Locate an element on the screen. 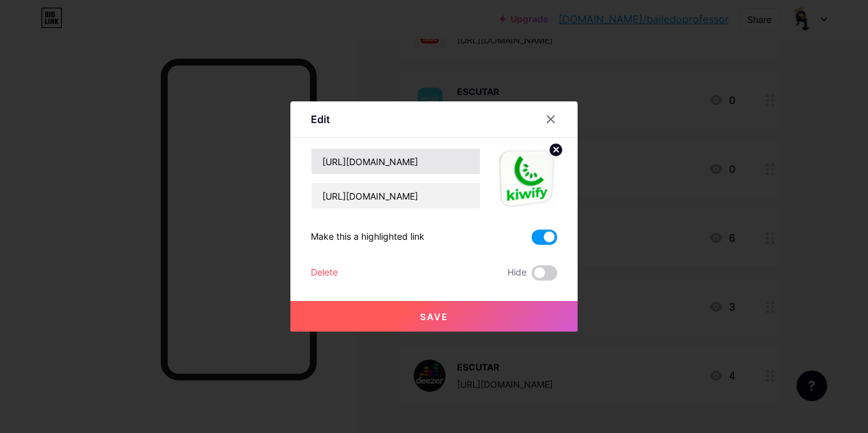 The height and width of the screenshot is (433, 868). span: Hide is located at coordinates (517, 273).